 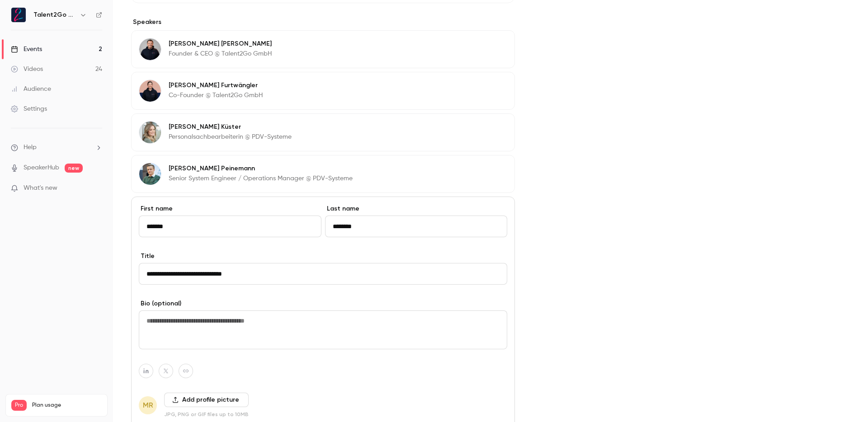 I want to click on span: new, so click(x=74, y=168).